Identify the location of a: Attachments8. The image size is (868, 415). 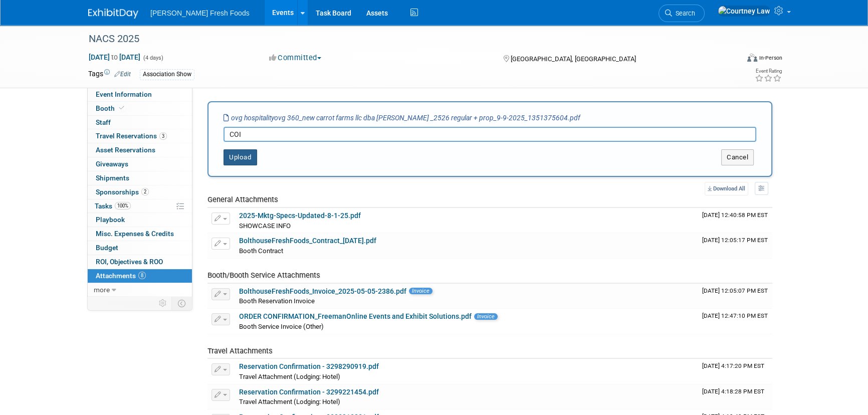
(140, 275).